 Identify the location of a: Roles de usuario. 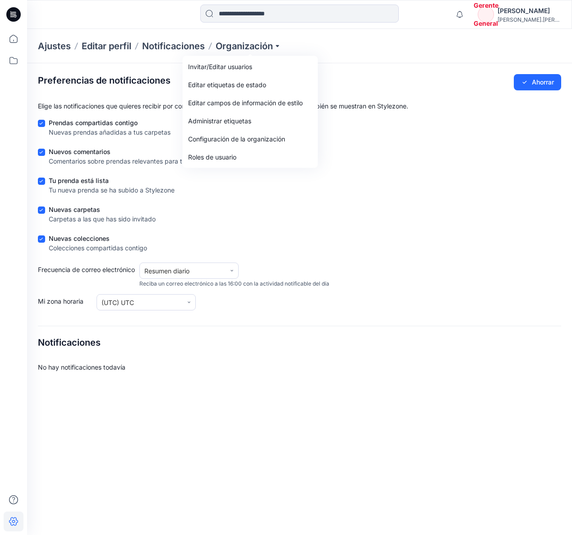
(251, 157).